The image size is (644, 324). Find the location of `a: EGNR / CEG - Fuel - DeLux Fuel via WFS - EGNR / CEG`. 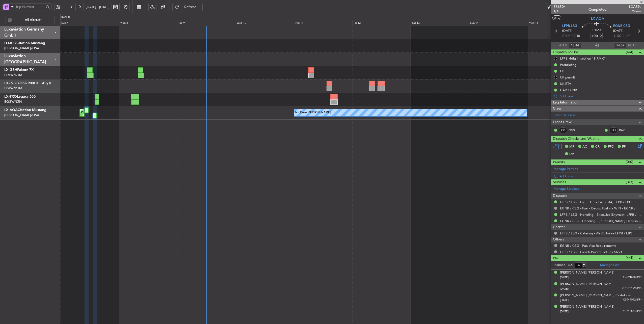

a: EGNR / CEG - Fuel - DeLux Fuel via WFS - EGNR / CEG is located at coordinates (600, 208).